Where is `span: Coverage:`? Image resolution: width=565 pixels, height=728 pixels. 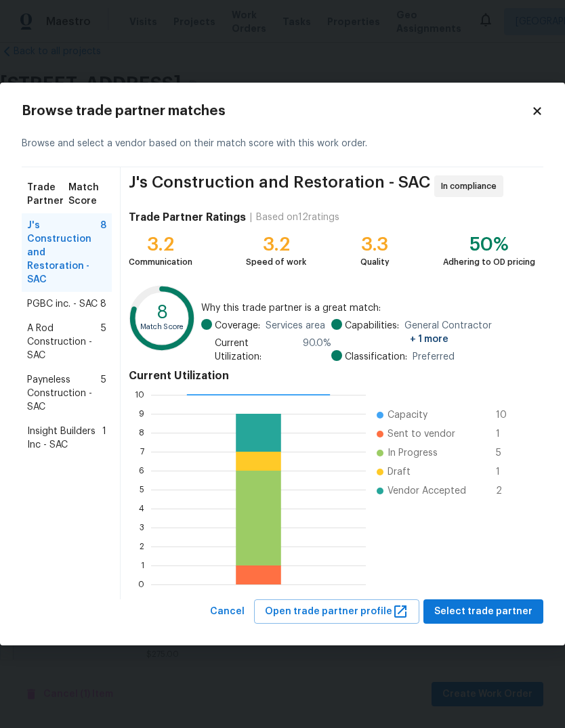
span: Coverage: is located at coordinates (237, 326).